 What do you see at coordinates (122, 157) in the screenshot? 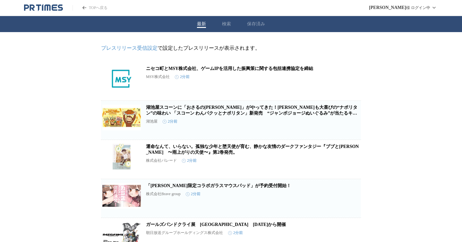
I see `img: 運命なんて、いらない。孤独な少年と堕天使が育む、静かな友情のダークファンタジー『ブブとミシェル 〜雨上がりの天使〜』第2巻発売。` at bounding box center [122, 157].